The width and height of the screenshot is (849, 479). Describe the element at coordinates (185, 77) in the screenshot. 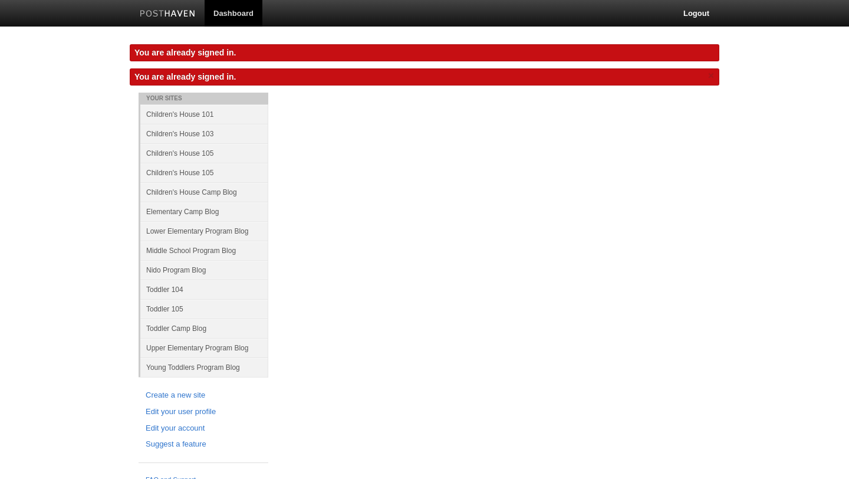

I see `span: You are already signed in.` at that location.